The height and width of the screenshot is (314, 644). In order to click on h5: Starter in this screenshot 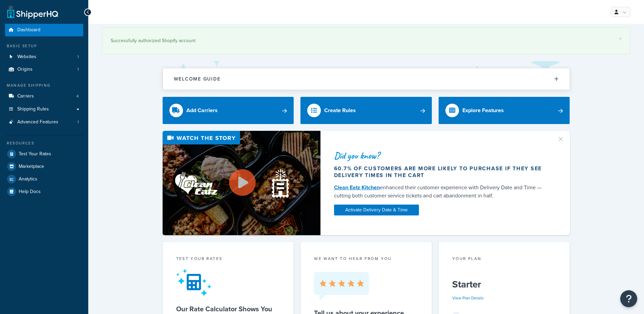, I will do `click(504, 284)`.